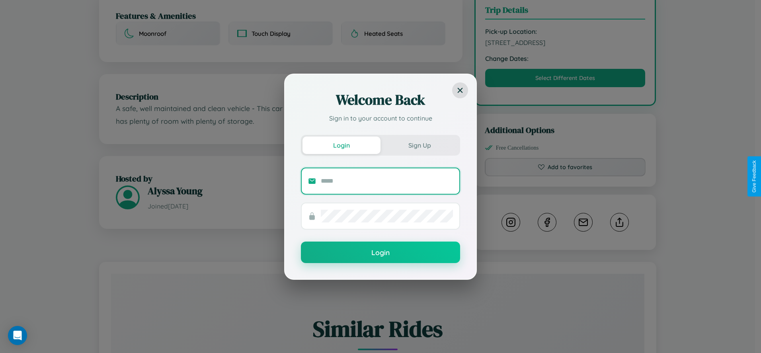 This screenshot has height=353, width=761. I want to click on div: Give Feedback, so click(754, 176).